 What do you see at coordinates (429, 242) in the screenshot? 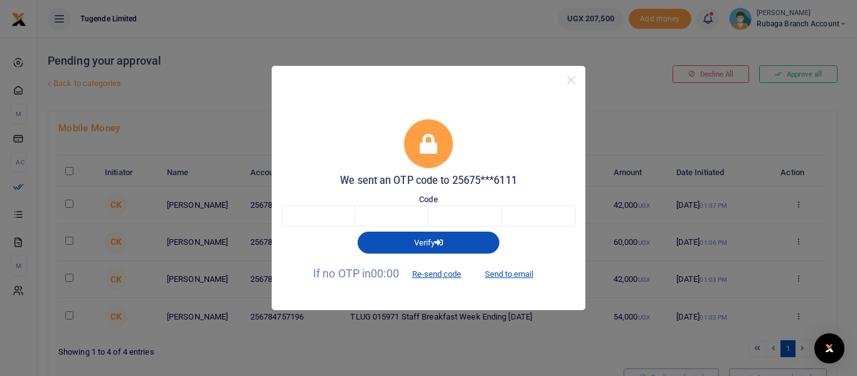
I see `button: Verify` at bounding box center [429, 242].